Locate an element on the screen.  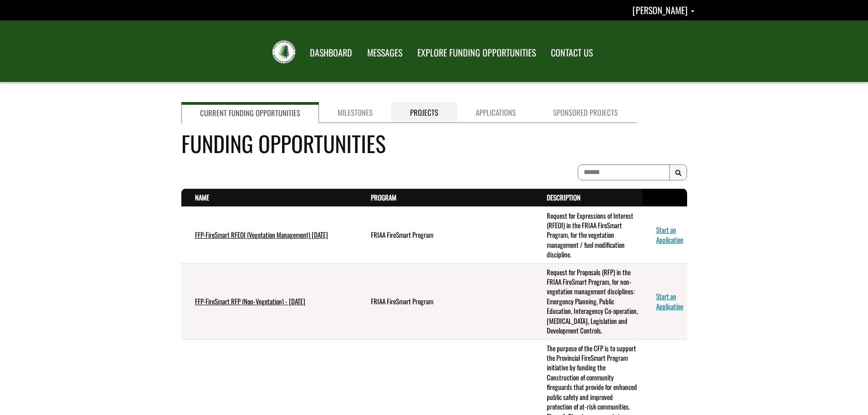
td: FFP-FireSmart RFEOI (Vegetation Management) July 2025 is located at coordinates (269, 235).